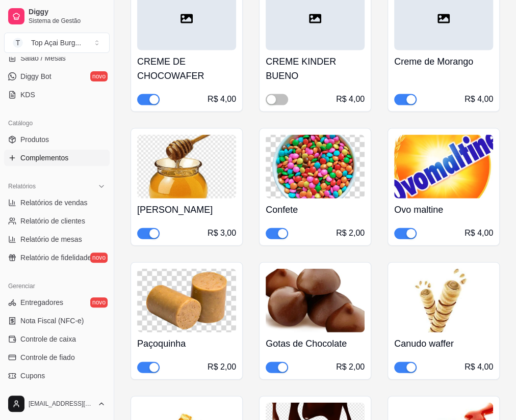  I want to click on div: Catálogo, so click(57, 123).